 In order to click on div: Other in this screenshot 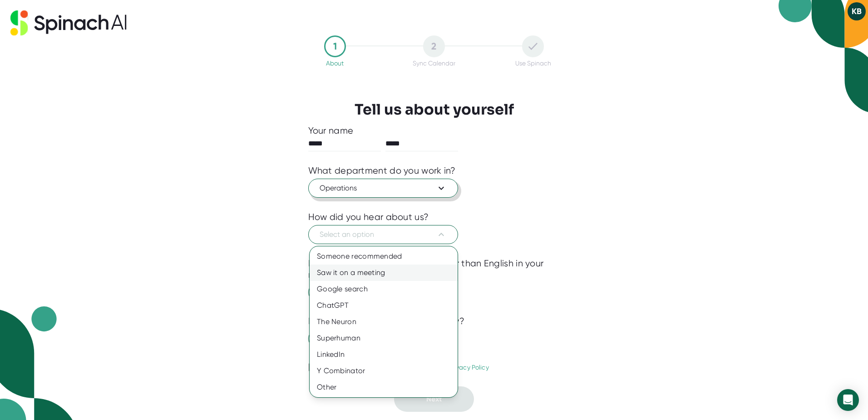, I will do `click(384, 387)`.